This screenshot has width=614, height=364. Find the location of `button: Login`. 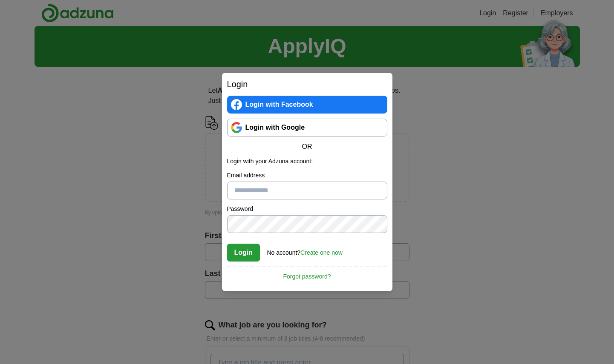

button: Login is located at coordinates (244, 253).